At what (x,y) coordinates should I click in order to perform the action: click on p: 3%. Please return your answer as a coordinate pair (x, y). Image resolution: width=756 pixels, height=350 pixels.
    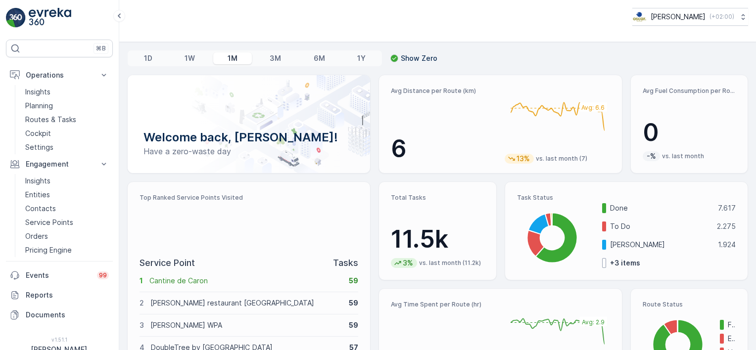
    Looking at the image, I should click on (408, 263).